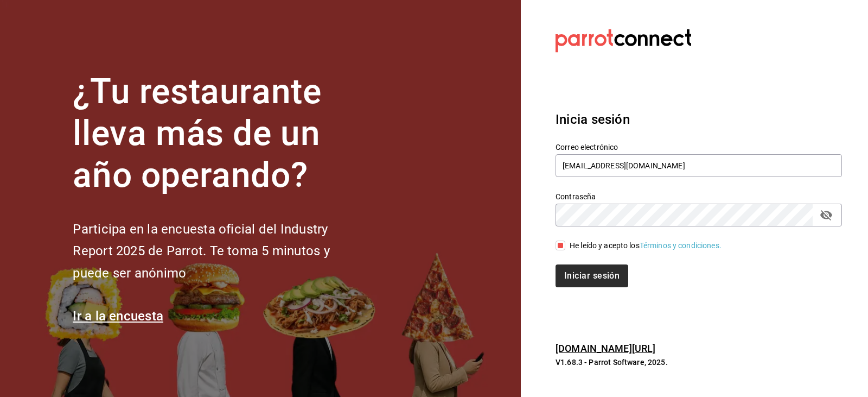 Image resolution: width=868 pixels, height=397 pixels. What do you see at coordinates (699, 362) in the screenshot?
I see `p: V1.68.3 - Parrot Software, 2025.` at bounding box center [699, 362].